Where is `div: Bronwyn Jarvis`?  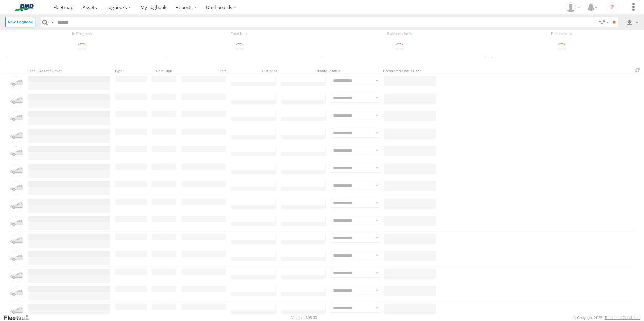 div: Bronwyn Jarvis is located at coordinates (573, 7).